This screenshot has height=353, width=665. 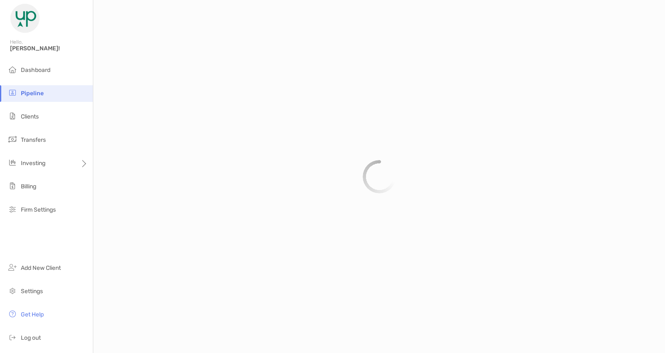 I want to click on img: clients icon, so click(x=12, y=116).